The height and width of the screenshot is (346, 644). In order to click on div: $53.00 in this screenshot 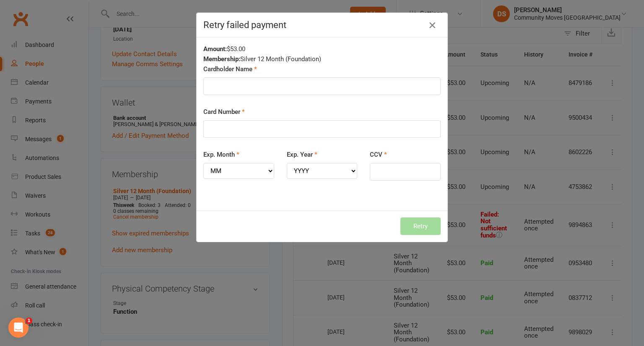, I will do `click(322, 49)`.